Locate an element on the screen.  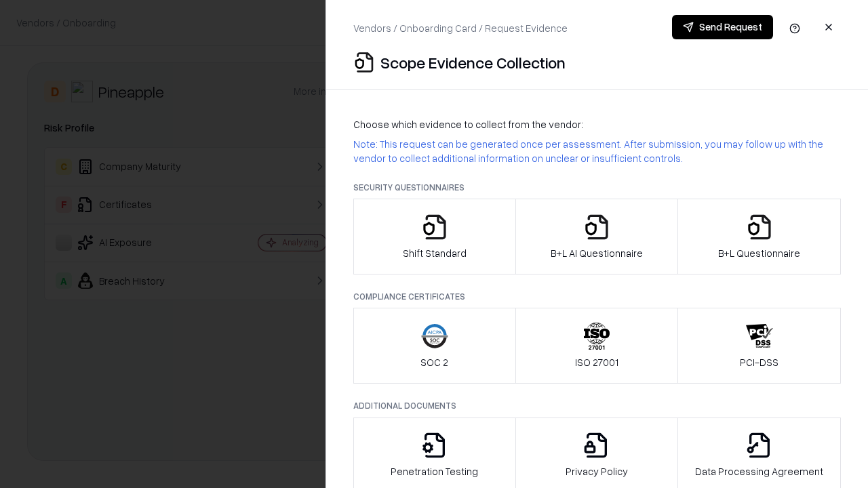
button: Send Request is located at coordinates (722, 27).